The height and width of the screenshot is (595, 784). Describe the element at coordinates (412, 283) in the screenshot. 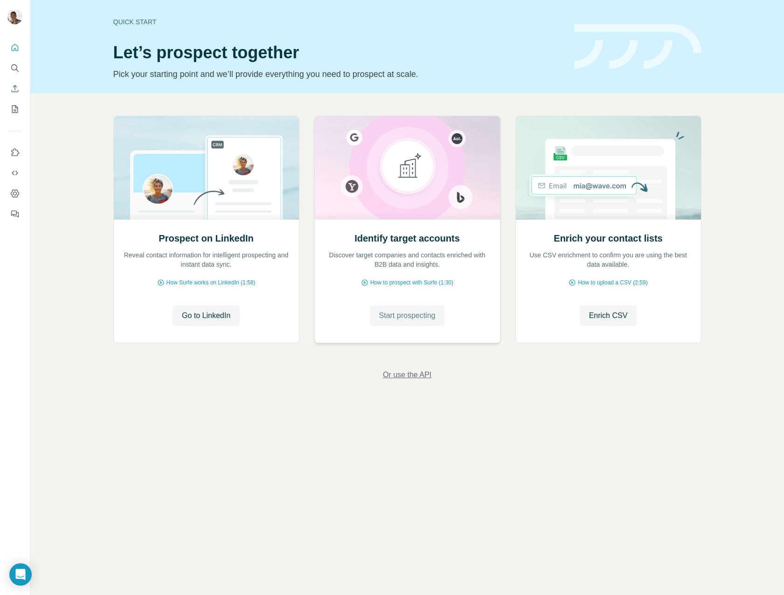

I see `span: How to prospect with Surfe (1:30)` at that location.